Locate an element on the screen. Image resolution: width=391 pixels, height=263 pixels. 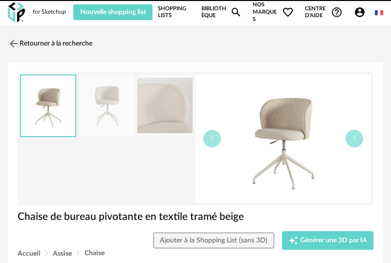
img: fr is located at coordinates (379, 13).